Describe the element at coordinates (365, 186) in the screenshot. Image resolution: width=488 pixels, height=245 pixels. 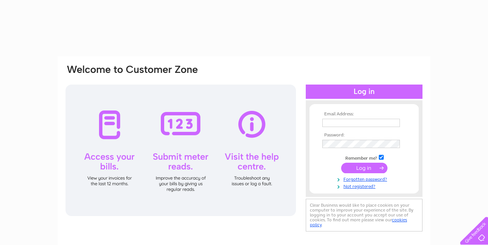
I see `a: Not registered?` at that location.